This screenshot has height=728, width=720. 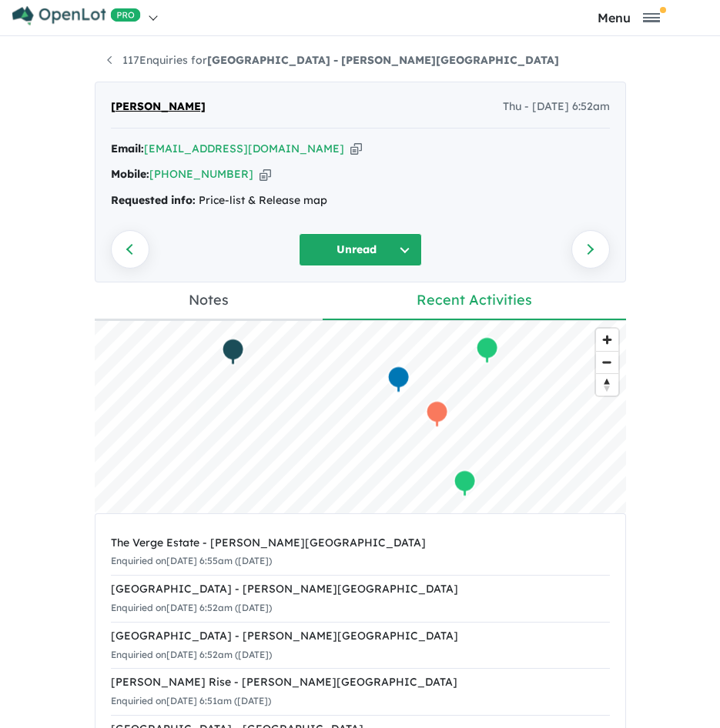 I want to click on span: Zoom in, so click(x=607, y=339).